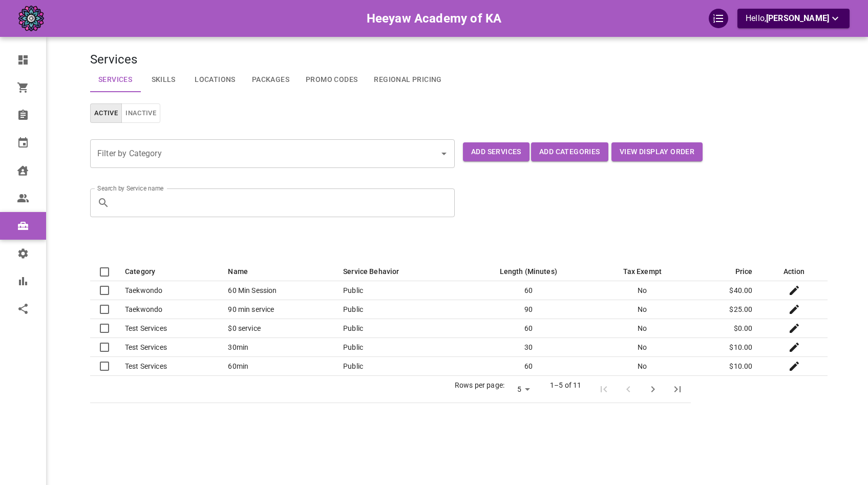 Image resolution: width=868 pixels, height=485 pixels. What do you see at coordinates (528, 309) in the screenshot?
I see `td: 90` at bounding box center [528, 309].